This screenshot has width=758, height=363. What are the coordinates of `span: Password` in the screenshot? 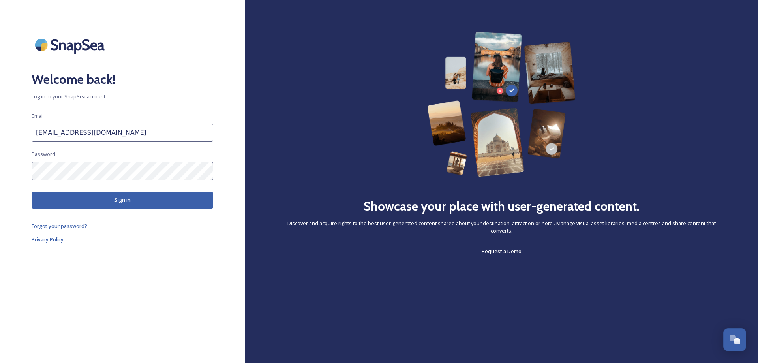 It's located at (43, 154).